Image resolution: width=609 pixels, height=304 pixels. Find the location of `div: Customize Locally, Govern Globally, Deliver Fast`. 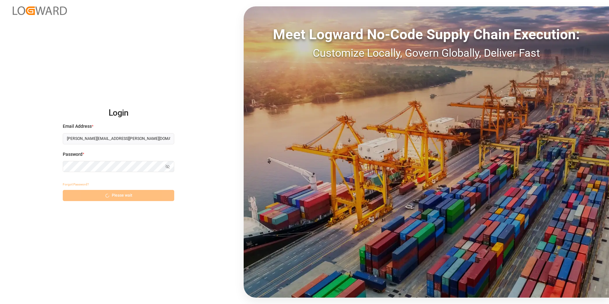

div: Customize Locally, Govern Globally, Deliver Fast is located at coordinates (426, 53).